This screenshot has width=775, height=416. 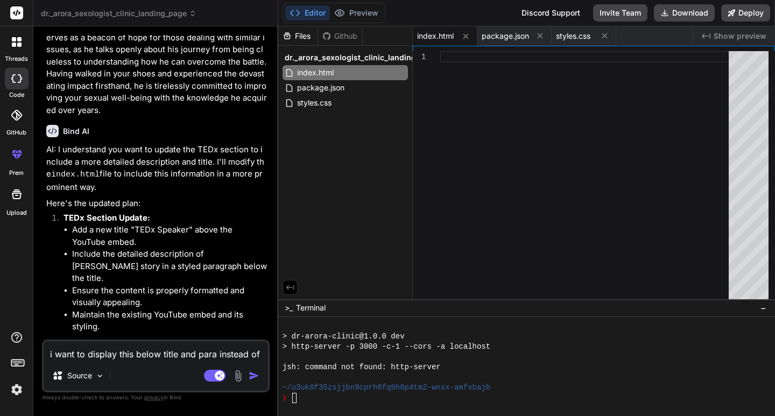 What do you see at coordinates (100, 376) in the screenshot?
I see `img: Pick Models` at bounding box center [100, 376].